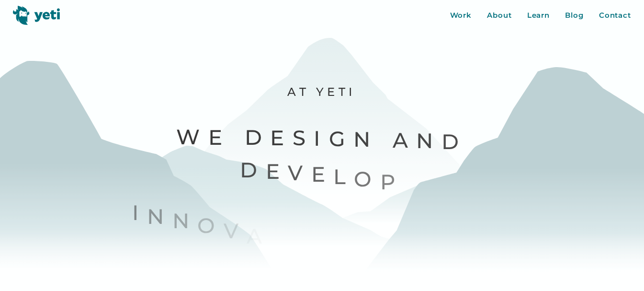 This screenshot has width=644, height=291. I want to click on span: I, so click(139, 213).